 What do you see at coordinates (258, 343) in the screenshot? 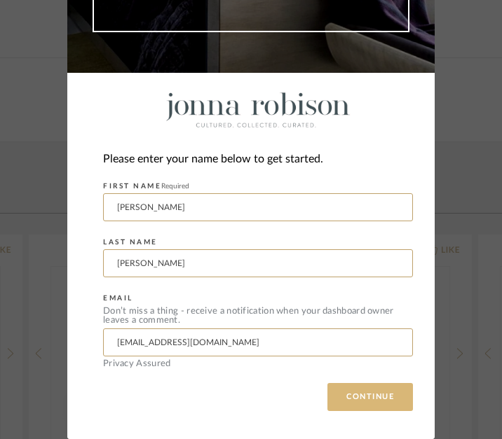
I see `input: Enter Email` at bounding box center [258, 343].